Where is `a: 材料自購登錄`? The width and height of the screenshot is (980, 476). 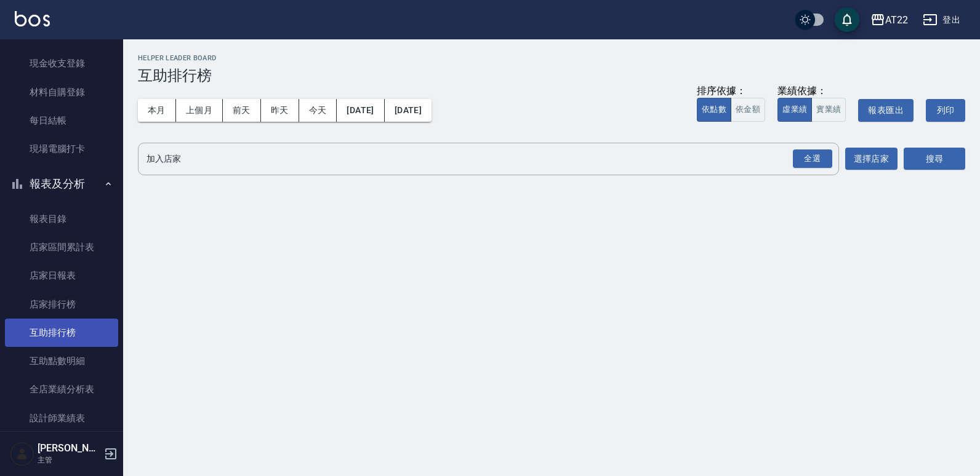
a: 材料自購登錄 is located at coordinates (62, 92).